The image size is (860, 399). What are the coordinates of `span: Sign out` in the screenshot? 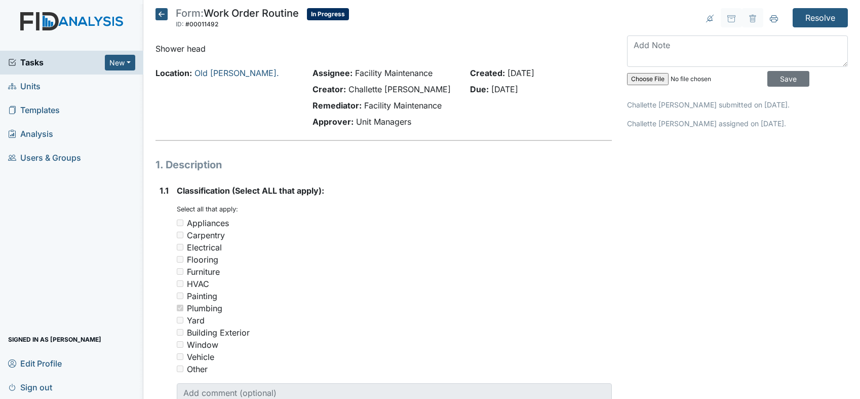 It's located at (30, 386).